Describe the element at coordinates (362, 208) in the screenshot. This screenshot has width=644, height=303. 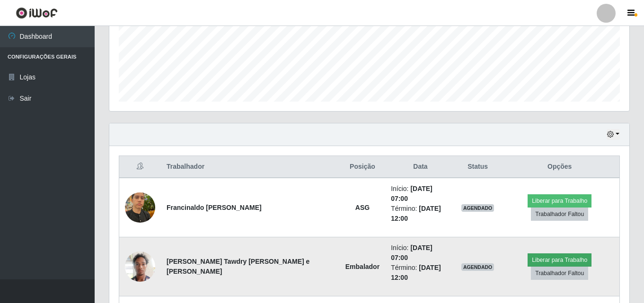
I see `strong: ASG` at that location.